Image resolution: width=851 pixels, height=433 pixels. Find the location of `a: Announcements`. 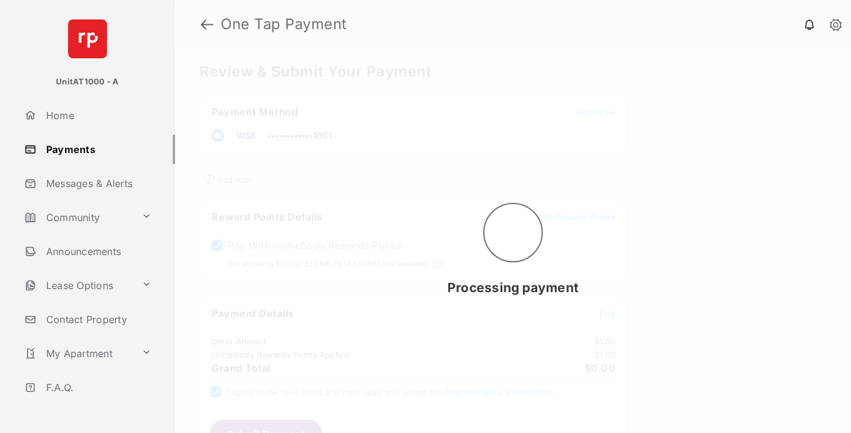

a: Announcements is located at coordinates (97, 252).